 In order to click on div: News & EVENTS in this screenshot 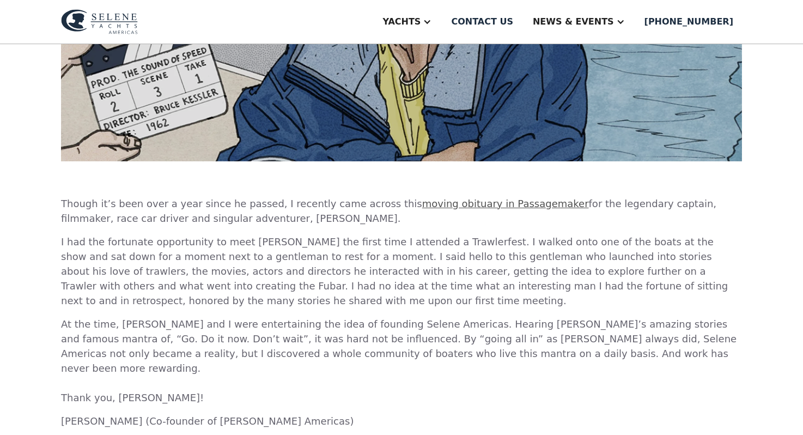, I will do `click(573, 22)`.